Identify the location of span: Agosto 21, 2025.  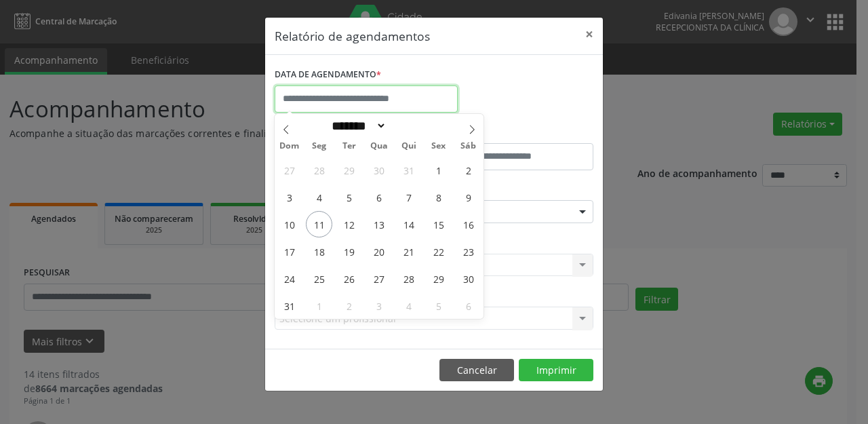
(408, 251).